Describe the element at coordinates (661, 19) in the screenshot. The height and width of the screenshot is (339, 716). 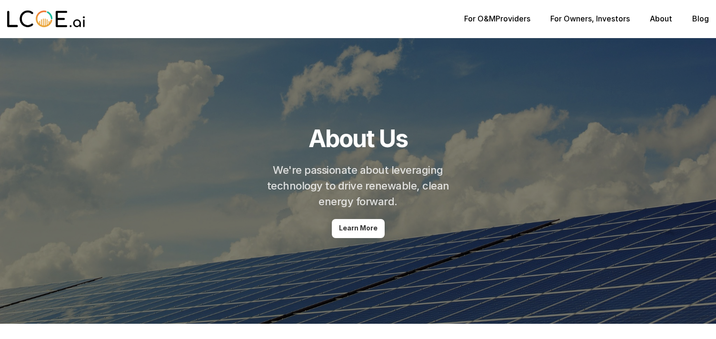
I see `a: About` at that location.